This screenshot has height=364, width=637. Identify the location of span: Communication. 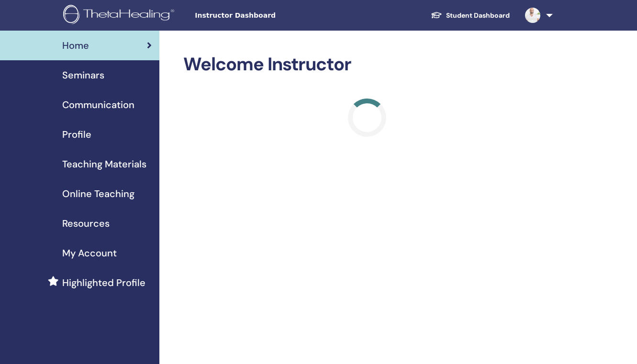
(98, 105).